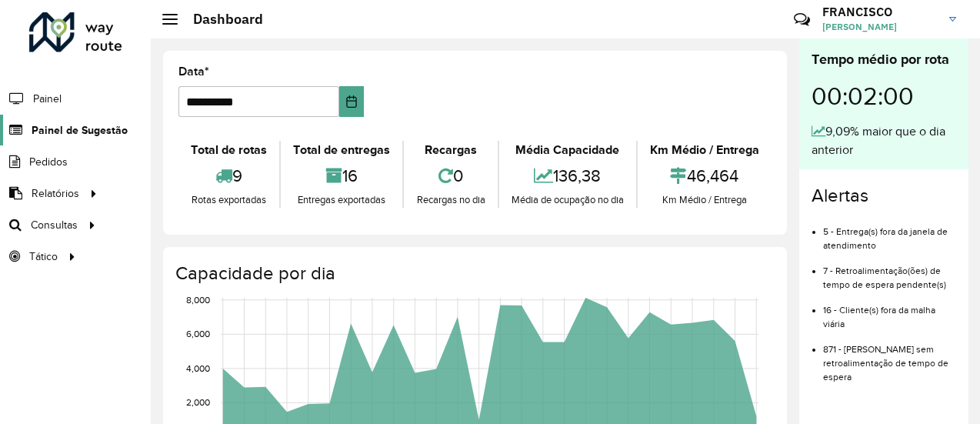 This screenshot has height=424, width=980. I want to click on span: Relatórios, so click(56, 193).